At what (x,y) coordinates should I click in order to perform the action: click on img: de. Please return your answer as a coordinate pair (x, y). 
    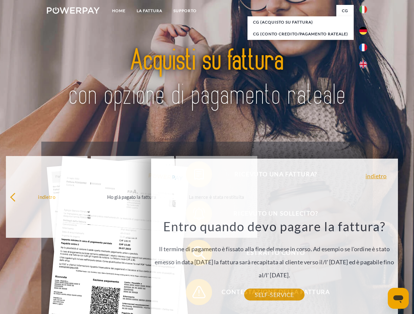
    Looking at the image, I should click on (363, 31).